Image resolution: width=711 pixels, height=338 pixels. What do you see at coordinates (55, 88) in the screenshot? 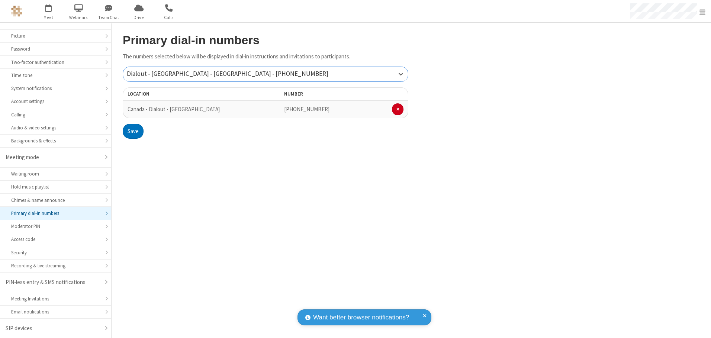
I see `div: System notifications` at bounding box center [55, 88].